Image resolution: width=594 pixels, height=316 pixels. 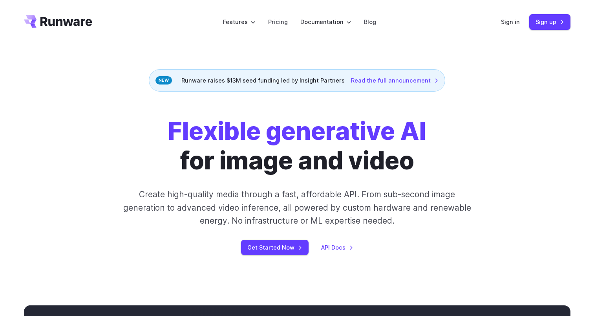 What do you see at coordinates (326, 22) in the screenshot?
I see `label: Documentation` at bounding box center [326, 22].